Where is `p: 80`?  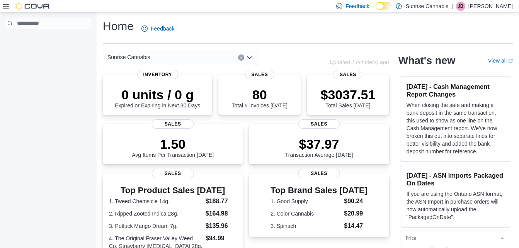
p: 80 is located at coordinates (260, 95).